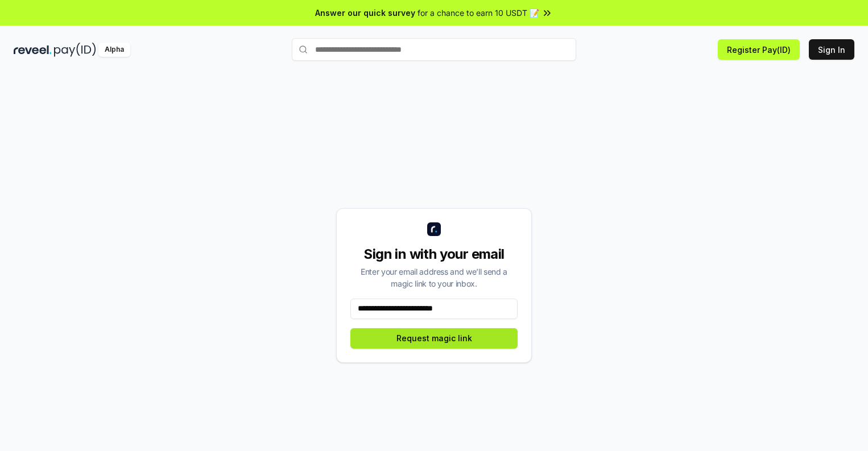  Describe the element at coordinates (32, 49) in the screenshot. I see `img: reveel_dark` at that location.